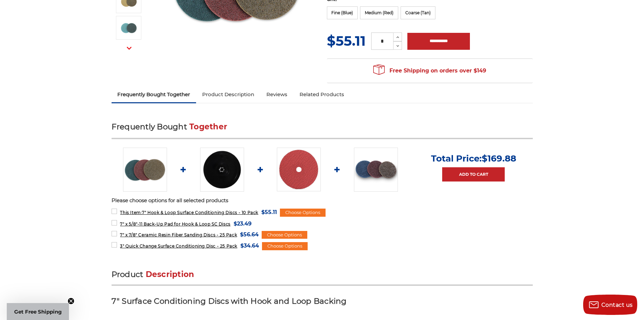 The image size is (644, 320). Describe the element at coordinates (322, 201) in the screenshot. I see `p: Please choose options for all selected products` at that location.